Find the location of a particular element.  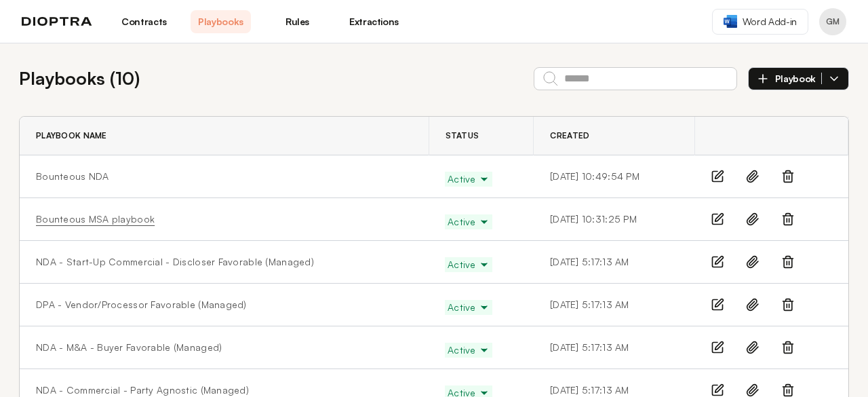

a: NDA - Start-Up Commercial - Discloser Favorable (Managed) is located at coordinates (175, 262).